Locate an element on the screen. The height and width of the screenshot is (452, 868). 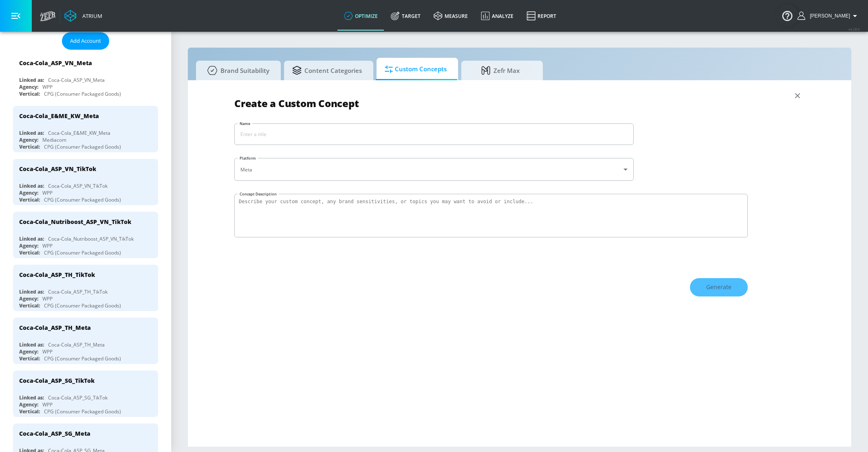
span: Custom Concepts is located at coordinates (416, 69).